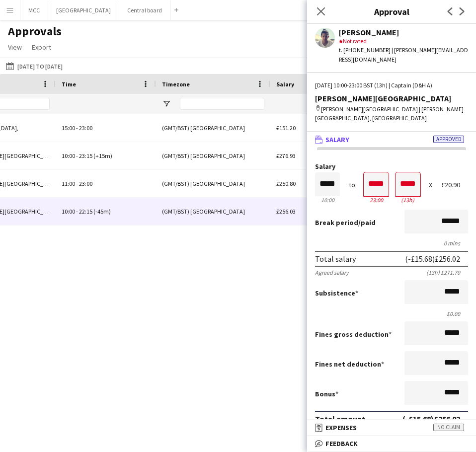  What do you see at coordinates (286, 155) in the screenshot?
I see `span: £276.93` at bounding box center [286, 155].